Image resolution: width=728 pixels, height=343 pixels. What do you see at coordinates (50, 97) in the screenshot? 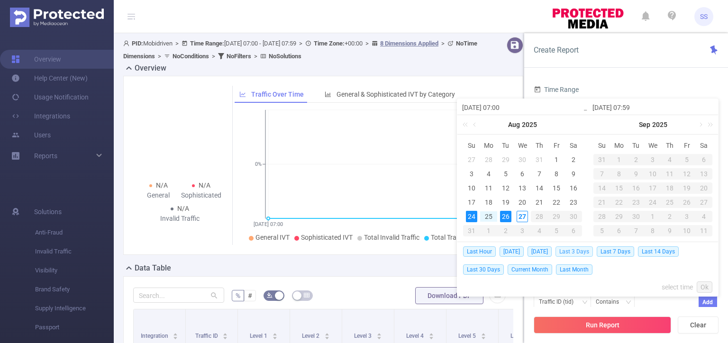
I see `a: Usage Notification` at bounding box center [50, 97].